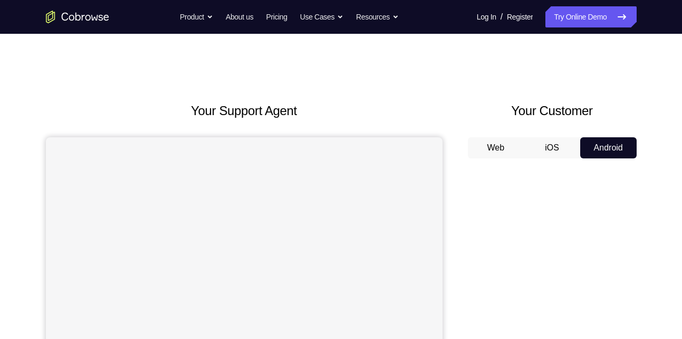 The width and height of the screenshot is (682, 339). I want to click on button: Product, so click(196, 17).